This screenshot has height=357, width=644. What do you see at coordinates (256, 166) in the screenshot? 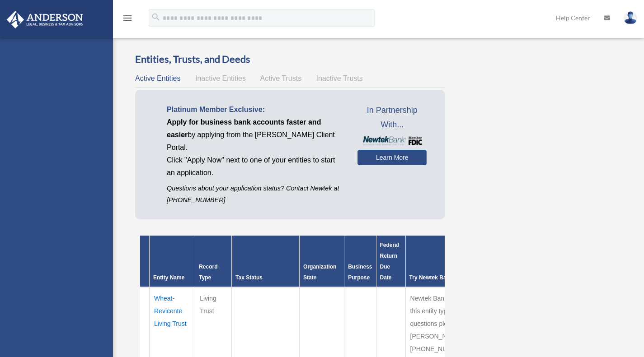
I see `p: Click "Apply Now" next to one of your entities to start an application.` at bounding box center [256, 166].